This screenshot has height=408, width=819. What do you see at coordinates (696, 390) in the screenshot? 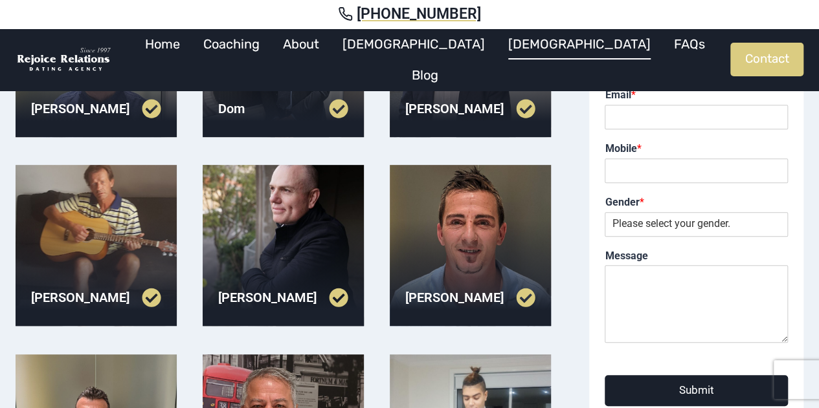
I see `button: Submit` at bounding box center [696, 390].